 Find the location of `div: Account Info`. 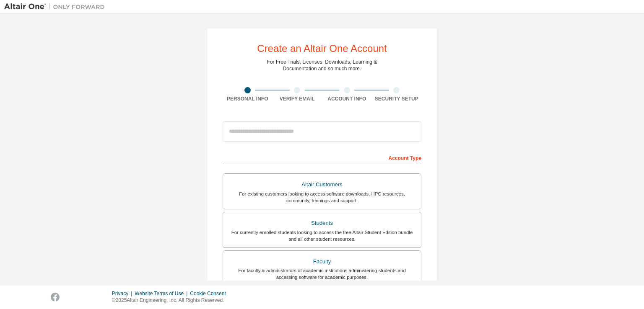

div: Account Info is located at coordinates (347, 99).